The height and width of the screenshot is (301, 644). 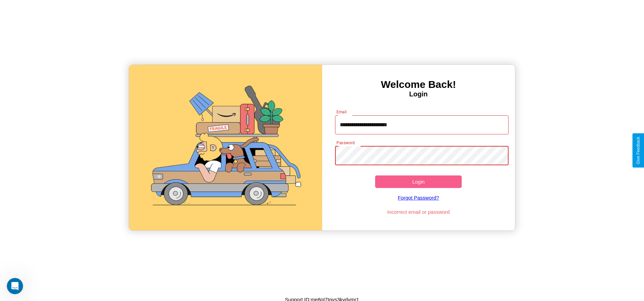 What do you see at coordinates (225, 148) in the screenshot?
I see `img: gif` at bounding box center [225, 148].